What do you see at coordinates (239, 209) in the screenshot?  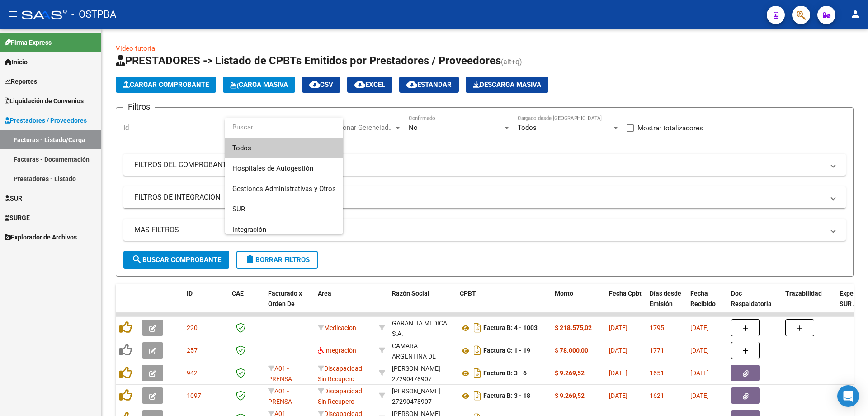 I see `span: SUR` at bounding box center [239, 209].